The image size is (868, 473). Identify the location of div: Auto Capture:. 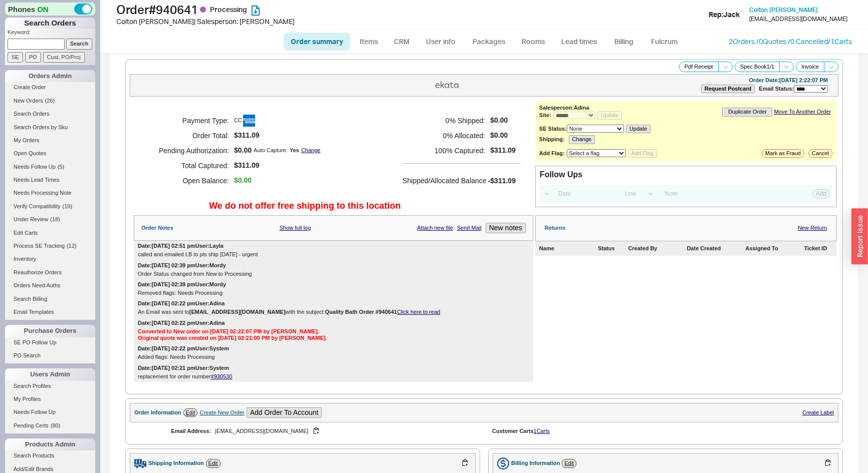
(271, 150).